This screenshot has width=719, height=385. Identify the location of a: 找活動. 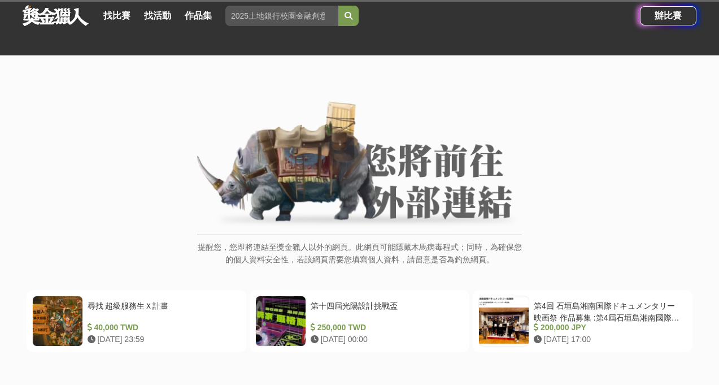
(158, 16).